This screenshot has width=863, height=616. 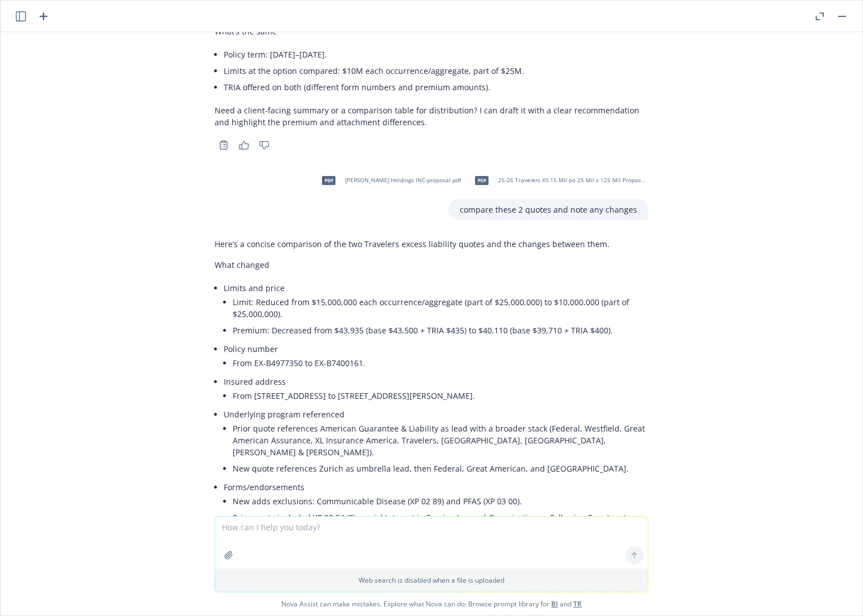 What do you see at coordinates (431, 580) in the screenshot?
I see `p: Web search is disabled when a file is uploaded` at bounding box center [431, 580].